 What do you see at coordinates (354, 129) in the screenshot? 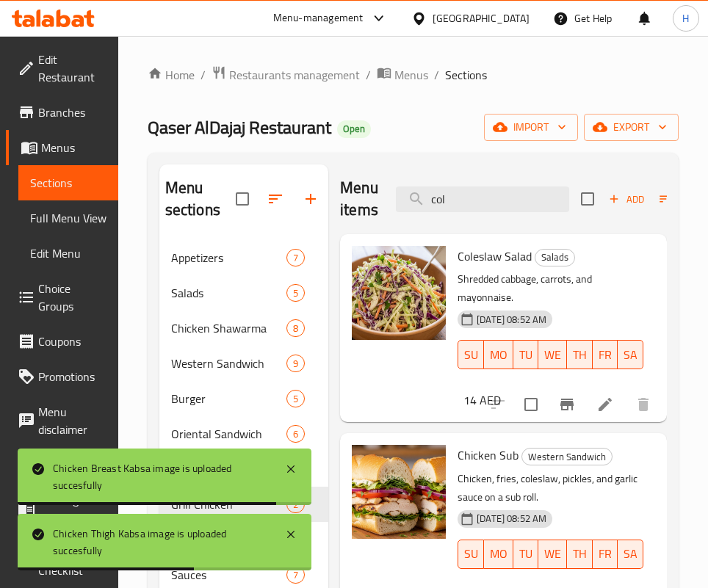
I see `div: Open` at bounding box center [354, 129].